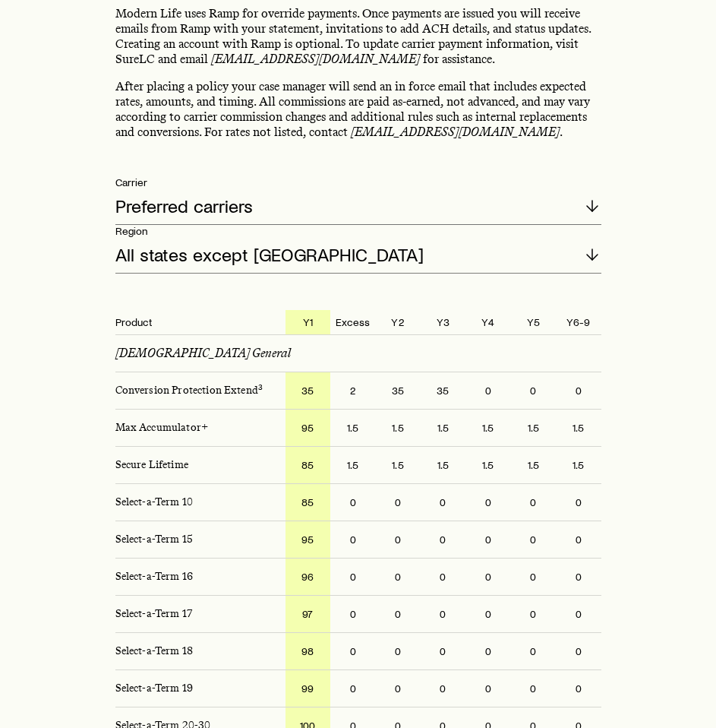 The height and width of the screenshot is (728, 716). I want to click on p: 96, so click(307, 577).